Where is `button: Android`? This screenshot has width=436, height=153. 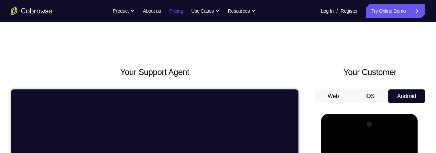 button: Android is located at coordinates (406, 96).